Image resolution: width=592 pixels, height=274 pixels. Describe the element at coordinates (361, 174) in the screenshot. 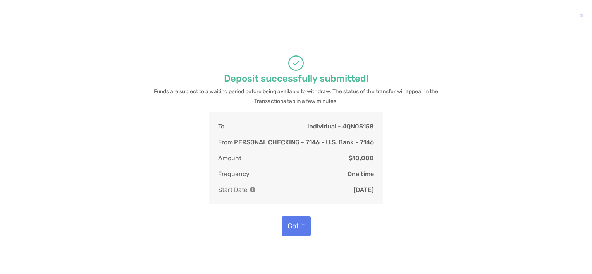

I see `p: One time` at that location.